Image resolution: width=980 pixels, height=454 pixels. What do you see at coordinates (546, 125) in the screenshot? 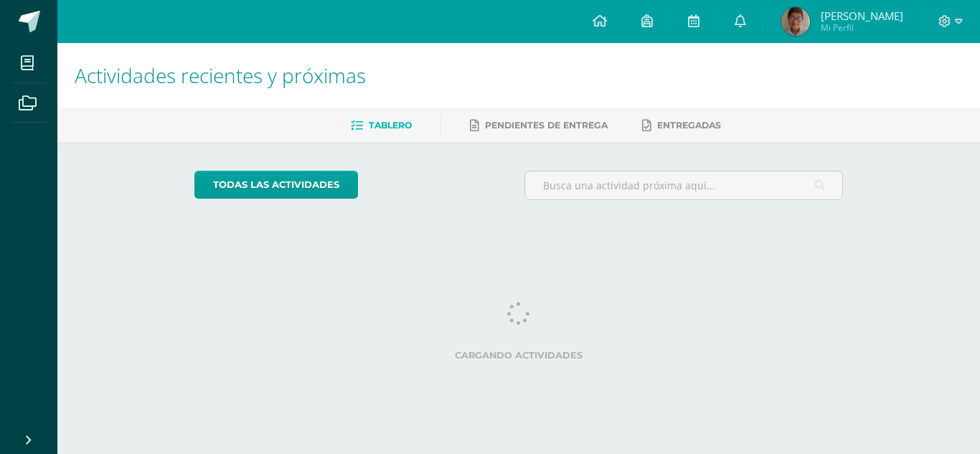
I see `span: Pendientes de entrega` at bounding box center [546, 125].